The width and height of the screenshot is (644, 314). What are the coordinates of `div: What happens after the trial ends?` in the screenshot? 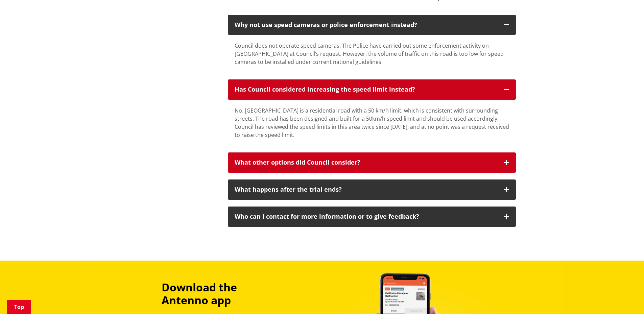 It's located at (366, 190).